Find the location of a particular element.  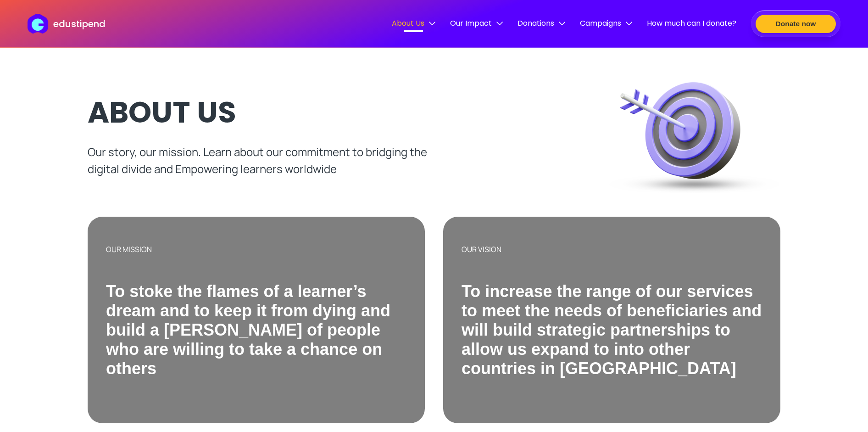

img: about-us is located at coordinates (683, 134).